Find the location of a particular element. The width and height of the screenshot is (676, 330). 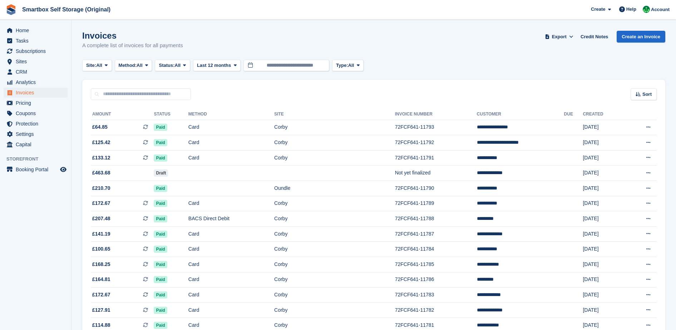

th: Customer is located at coordinates (521, 114).